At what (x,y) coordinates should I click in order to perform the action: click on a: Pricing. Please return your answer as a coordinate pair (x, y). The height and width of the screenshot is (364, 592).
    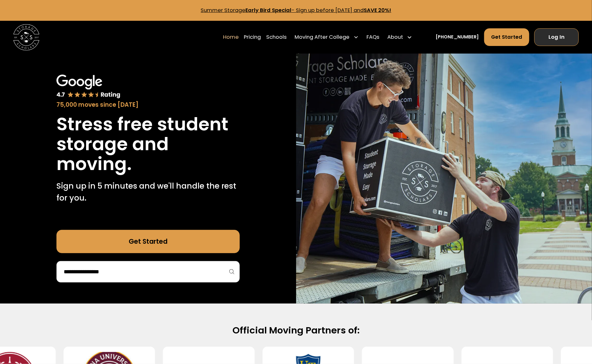
    Looking at the image, I should click on (253, 37).